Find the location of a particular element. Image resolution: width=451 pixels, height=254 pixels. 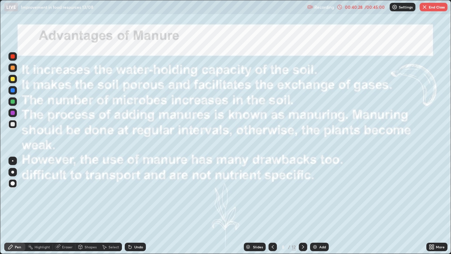

div: Pen is located at coordinates (18, 247).